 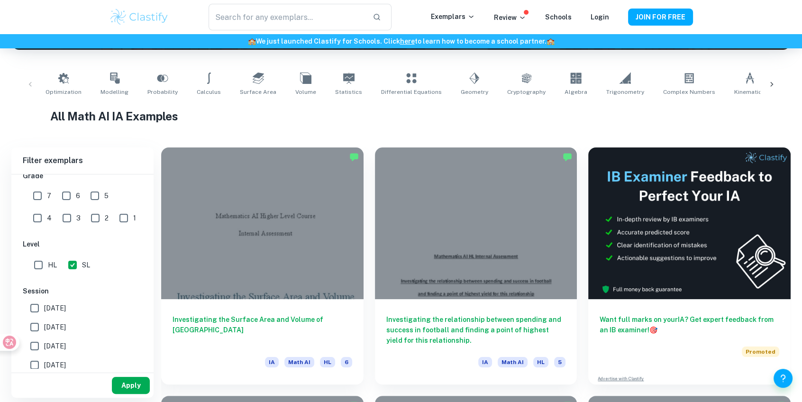 I want to click on p: Review, so click(x=510, y=18).